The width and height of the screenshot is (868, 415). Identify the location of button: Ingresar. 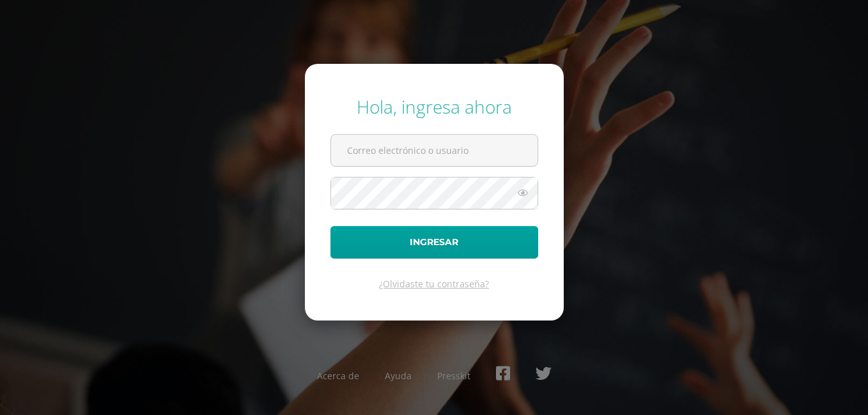
(434, 242).